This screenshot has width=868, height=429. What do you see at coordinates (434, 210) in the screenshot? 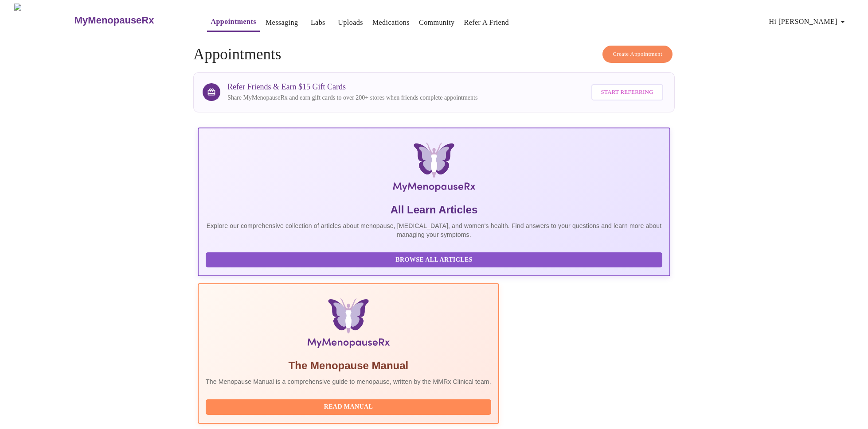
I see `h5: All Learn Articles` at bounding box center [434, 210].